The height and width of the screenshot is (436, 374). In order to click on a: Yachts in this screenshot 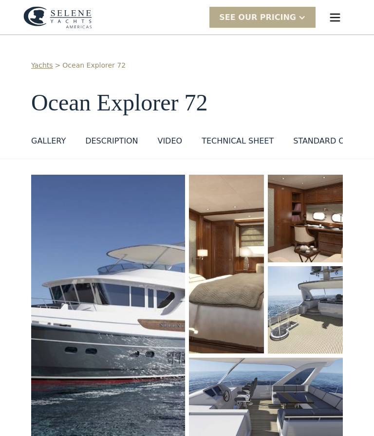, I will do `click(42, 65)`.